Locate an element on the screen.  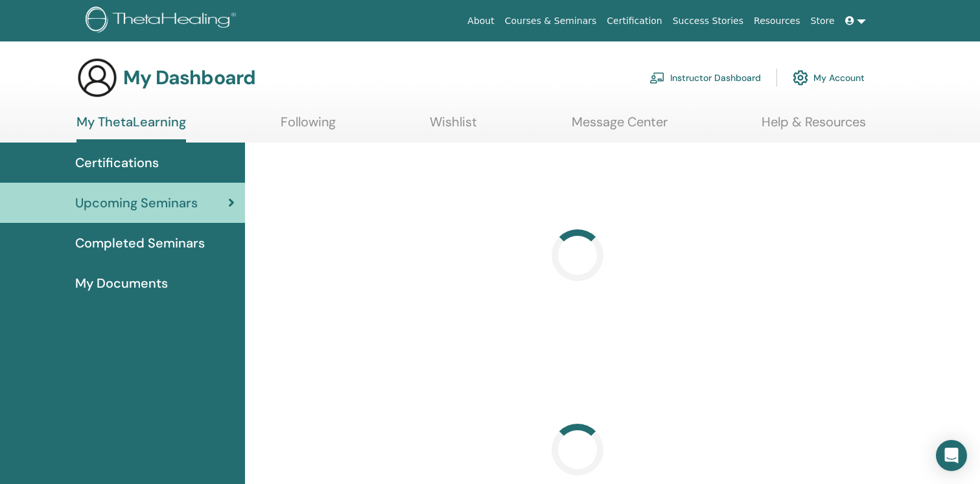
a: Help & Resources is located at coordinates (813, 126).